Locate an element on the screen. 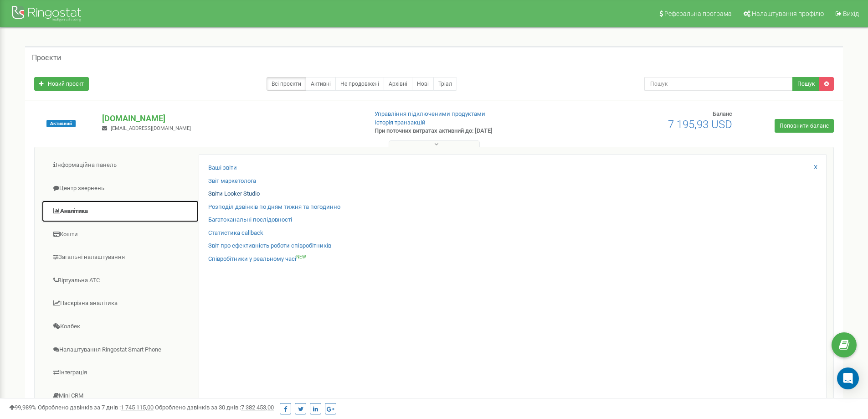  a: Активні is located at coordinates (320, 84).